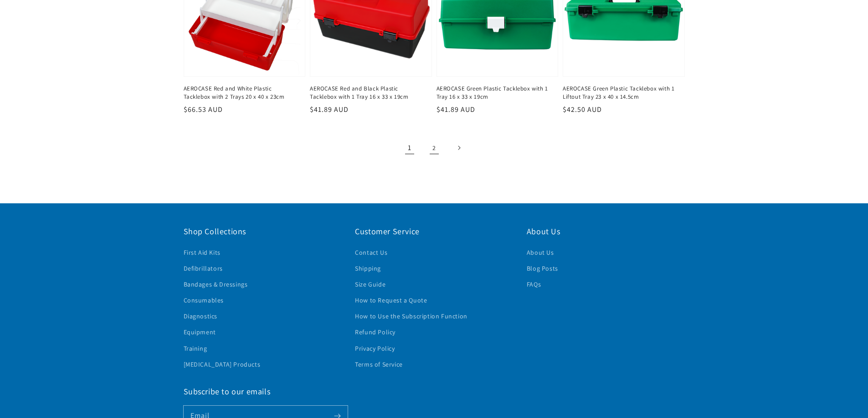 The height and width of the screenshot is (418, 868). What do you see at coordinates (379, 364) in the screenshot?
I see `a: Terms of Service` at bounding box center [379, 364].